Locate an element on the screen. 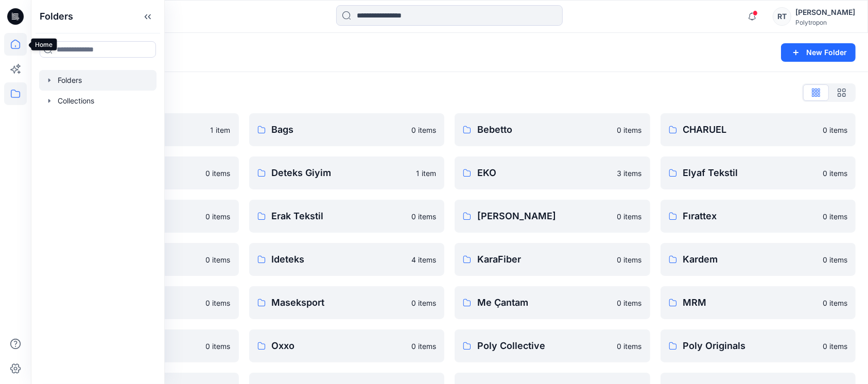 The height and width of the screenshot is (384, 868). a: Poly Originals0 items is located at coordinates (758, 346).